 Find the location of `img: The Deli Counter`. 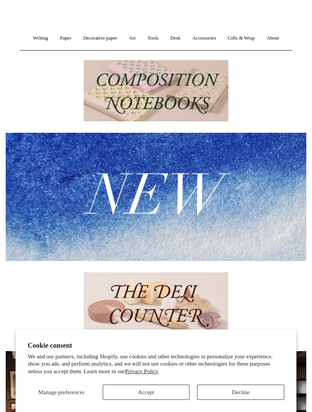

img: The Deli Counter is located at coordinates (156, 303).